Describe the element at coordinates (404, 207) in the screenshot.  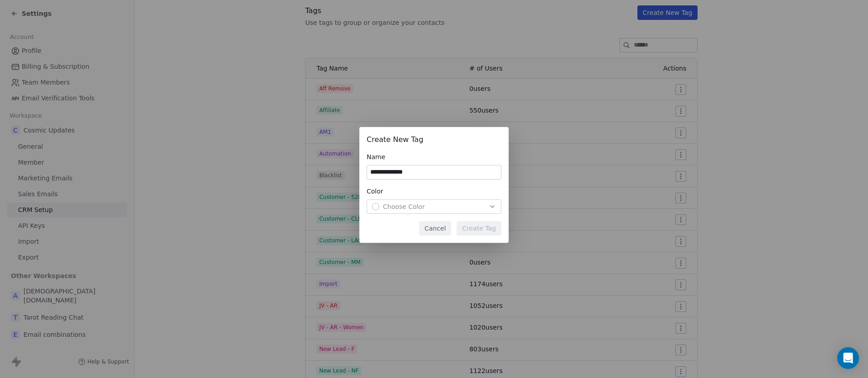
I see `span: Choose Color` at that location.